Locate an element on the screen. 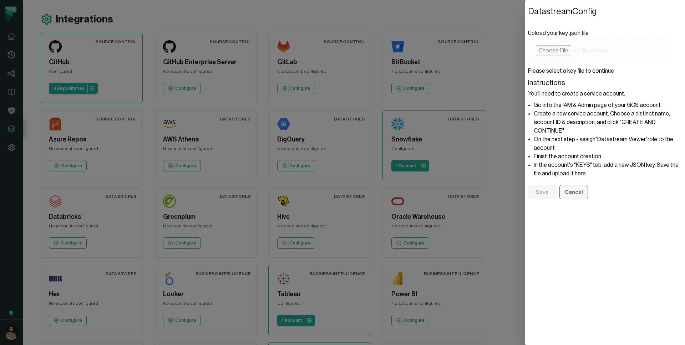 This screenshot has width=685, height=345. li: In the account's "KEYS" tab, add a new JSON key. Save the file and upload it here. is located at coordinates (608, 169).